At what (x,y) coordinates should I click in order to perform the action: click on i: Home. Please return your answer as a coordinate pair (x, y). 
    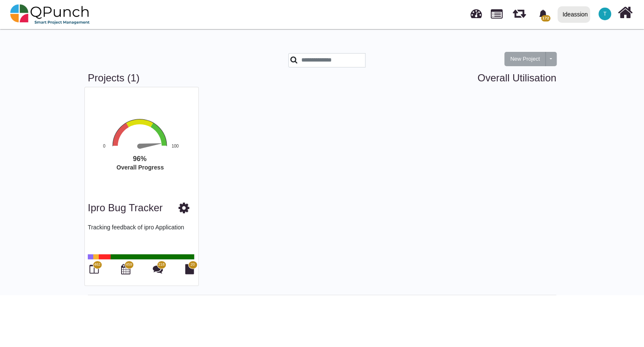
    Looking at the image, I should click on (625, 13).